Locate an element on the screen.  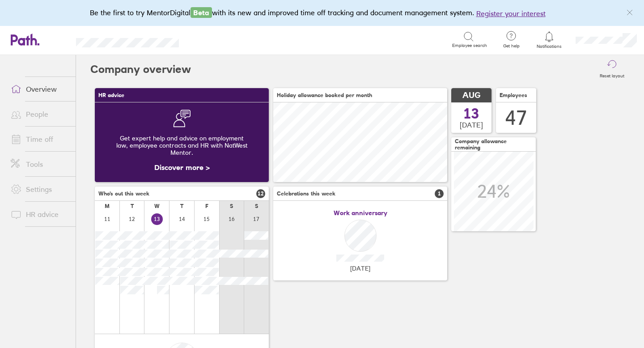
a: People is located at coordinates (39, 114).